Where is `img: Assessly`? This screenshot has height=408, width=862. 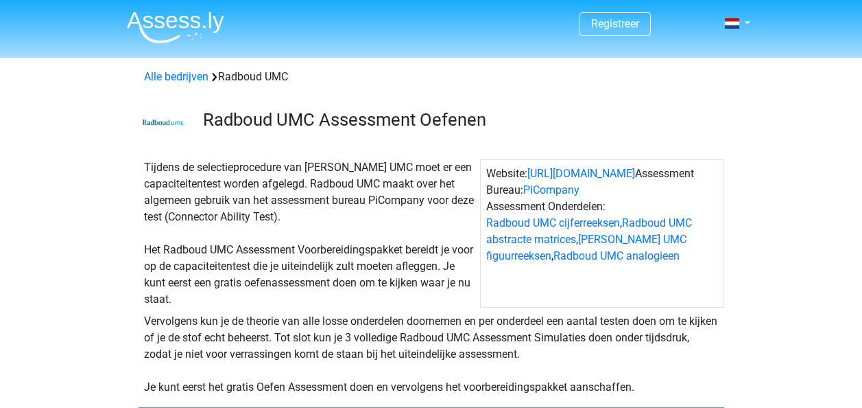
img: Assessly is located at coordinates (176, 27).